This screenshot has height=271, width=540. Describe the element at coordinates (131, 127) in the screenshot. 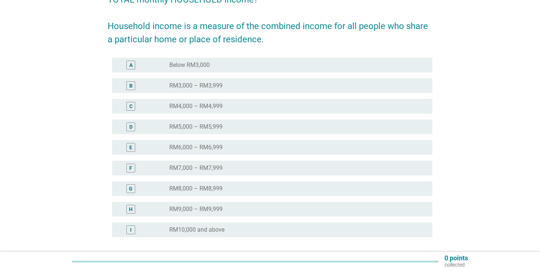

I see `div: D` at that location.